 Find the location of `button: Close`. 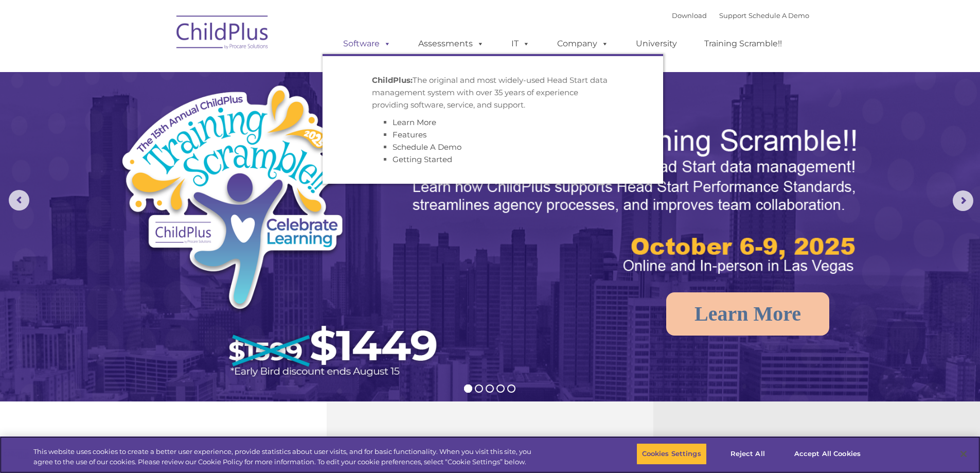

button: Close is located at coordinates (964, 454).